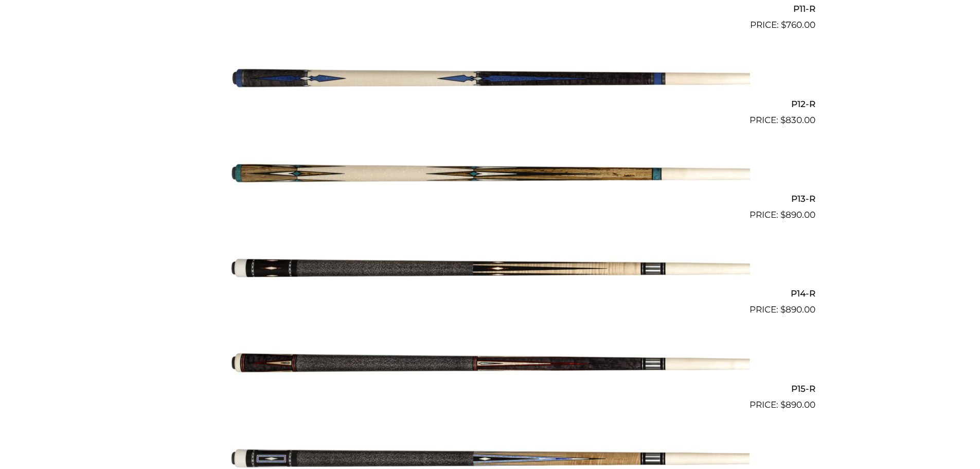 The height and width of the screenshot is (469, 980). What do you see at coordinates (490, 271) in the screenshot?
I see `a: P14-R $890.00` at bounding box center [490, 271].